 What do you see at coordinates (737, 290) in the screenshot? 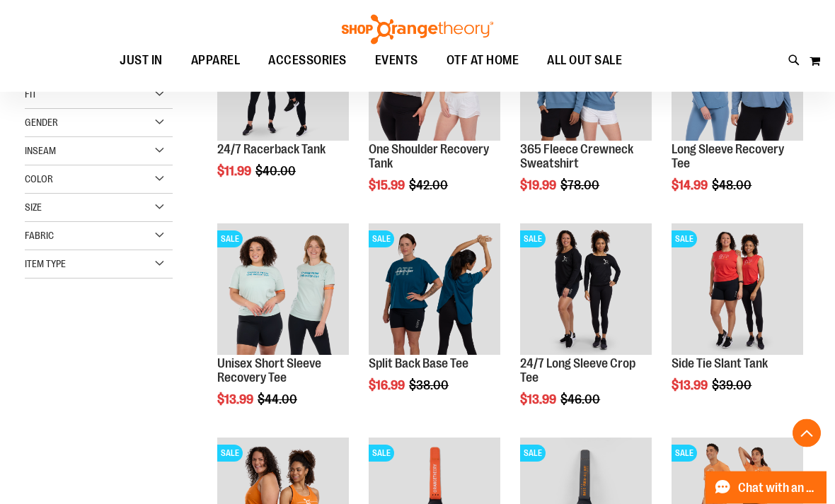
I see `a: Side Tie Slant TankSALE` at bounding box center [737, 290].